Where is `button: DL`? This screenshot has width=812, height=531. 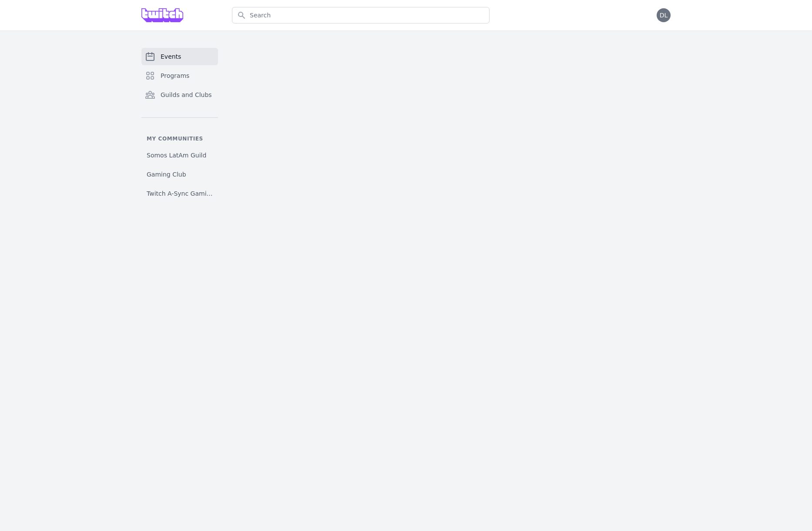
button: DL is located at coordinates (664, 15).